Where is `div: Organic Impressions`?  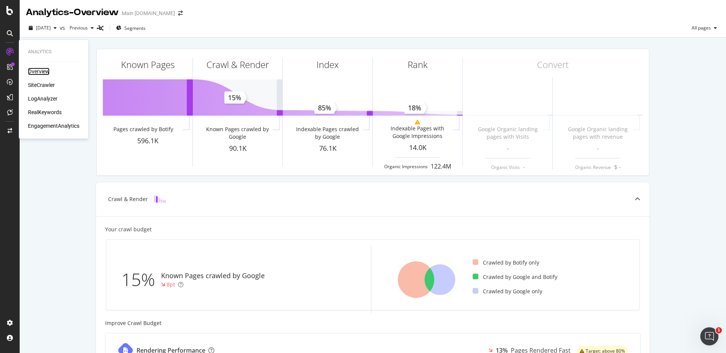 div: Organic Impressions is located at coordinates (406, 166).